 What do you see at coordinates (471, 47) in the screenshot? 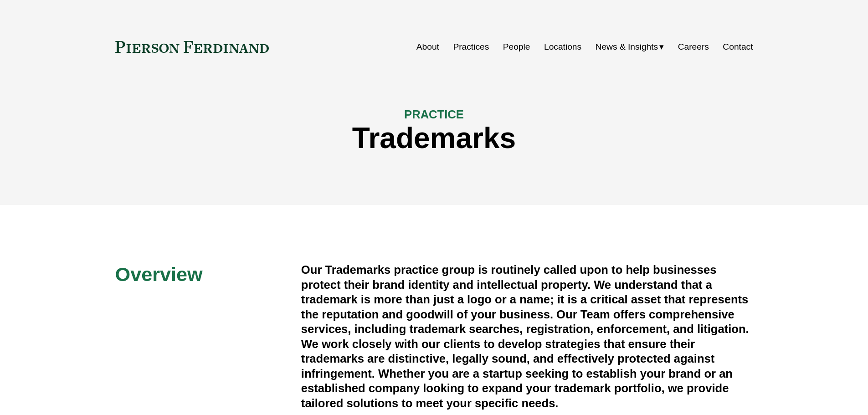
I see `a: Practices` at bounding box center [471, 47].